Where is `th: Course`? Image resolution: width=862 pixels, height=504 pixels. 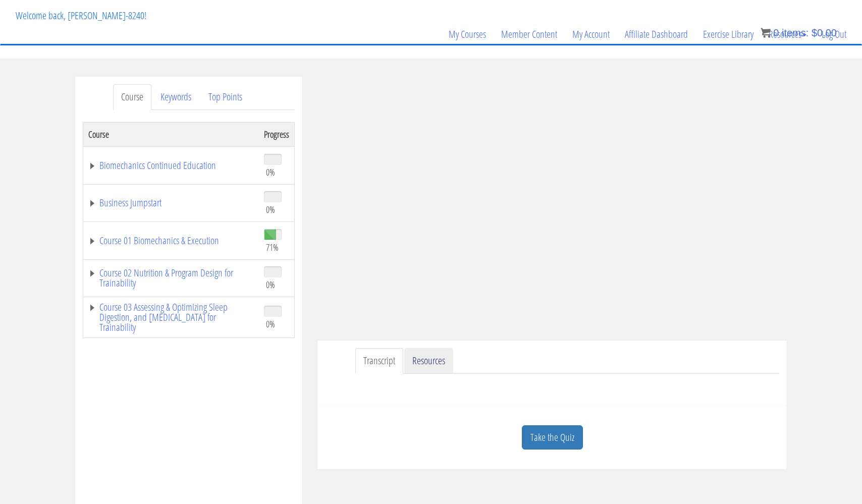
th: Course is located at coordinates (171, 134).